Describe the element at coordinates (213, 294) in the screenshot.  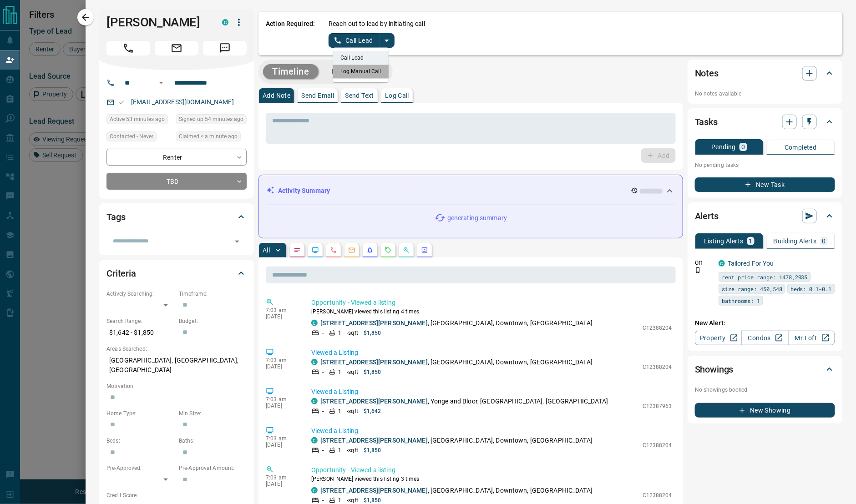
I see `p: Timeframe:` at that location.